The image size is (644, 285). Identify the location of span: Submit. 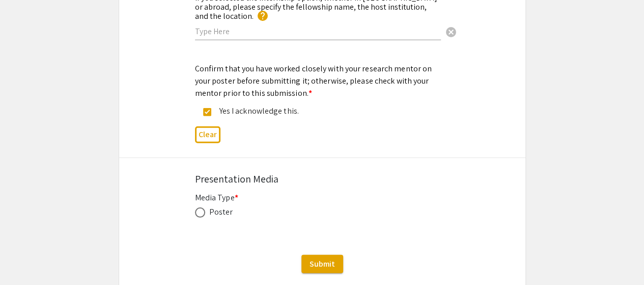
(322, 264).